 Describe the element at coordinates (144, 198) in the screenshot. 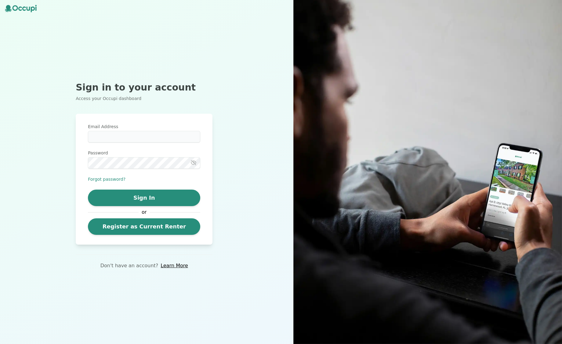

I see `button: Sign In` at that location.